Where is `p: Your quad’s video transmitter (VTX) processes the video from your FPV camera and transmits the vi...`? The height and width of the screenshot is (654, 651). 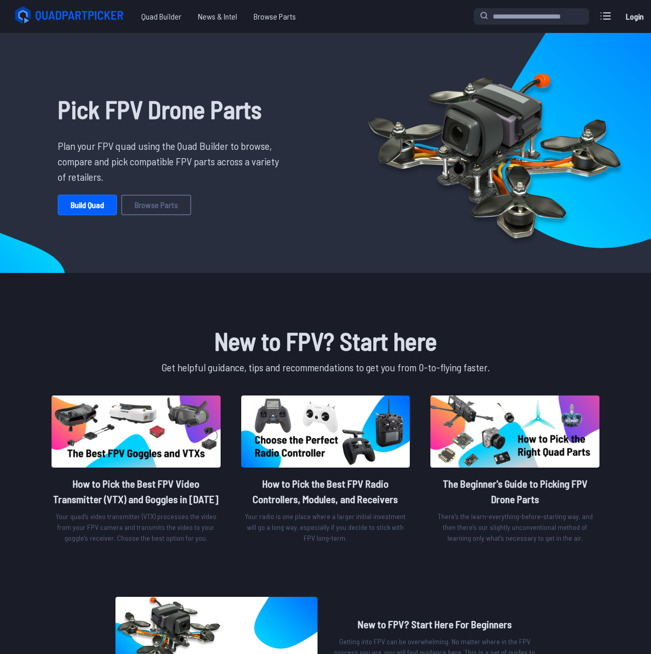
p: Your quad’s video transmitter (VTX) processes the video from your FPV camera and transmits the vi... is located at coordinates (136, 527).